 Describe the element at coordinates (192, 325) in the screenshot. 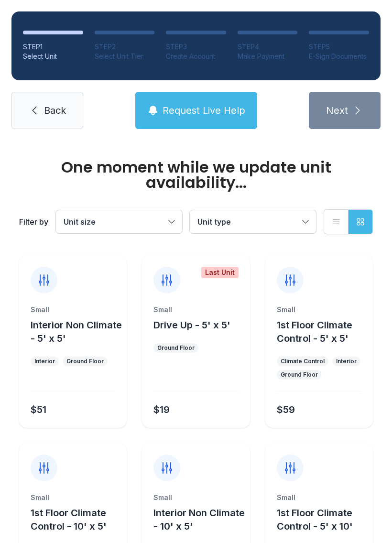

I see `button: Drive Up - 5' x 5'` at that location.